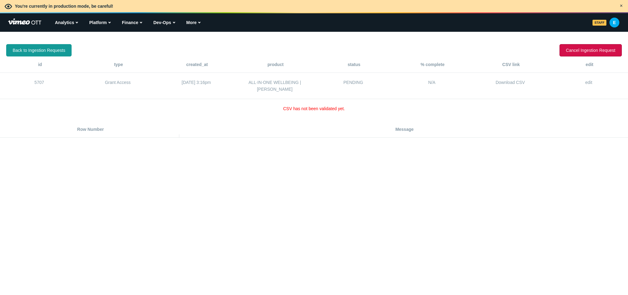 The image size is (628, 295). What do you see at coordinates (432, 86) in the screenshot?
I see `td: N/A` at bounding box center [432, 86].